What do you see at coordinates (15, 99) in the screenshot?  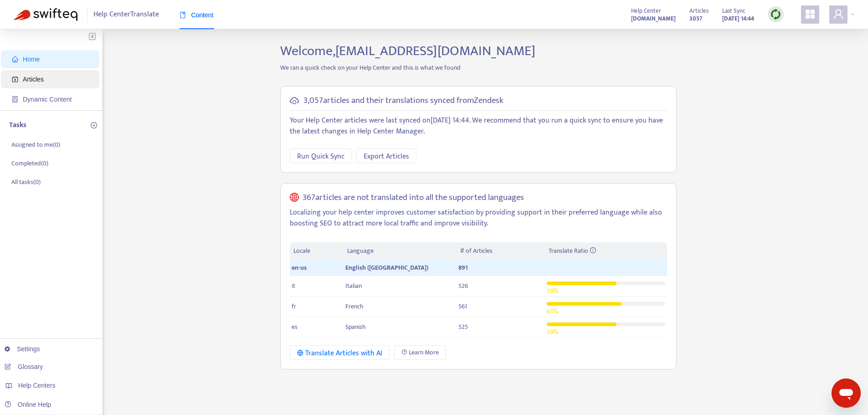 I see `span: container` at bounding box center [15, 99].